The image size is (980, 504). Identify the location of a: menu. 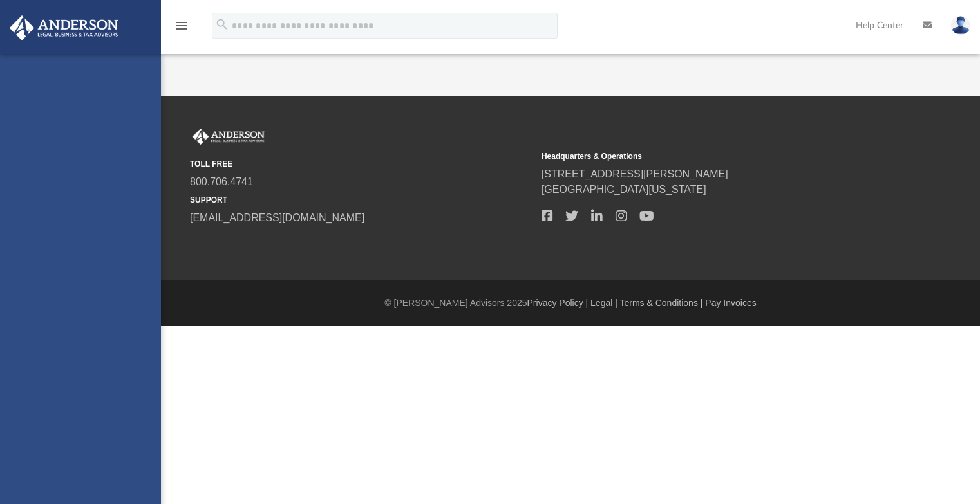
(182, 29).